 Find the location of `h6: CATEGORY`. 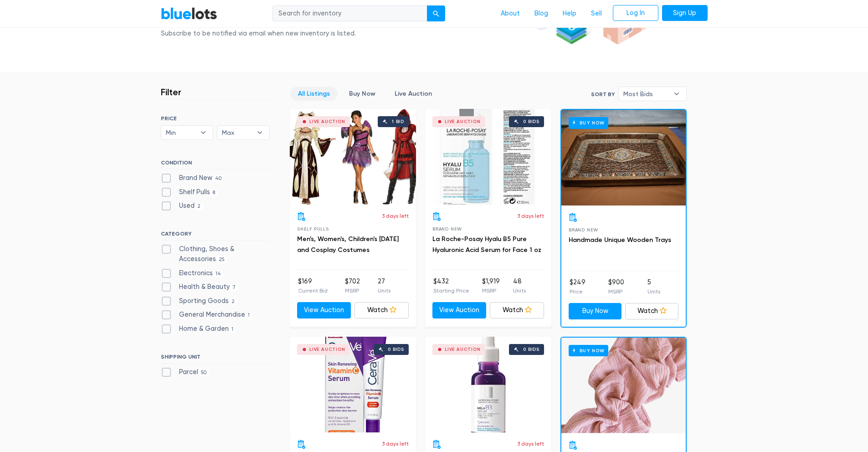

h6: CATEGORY is located at coordinates (215, 236).